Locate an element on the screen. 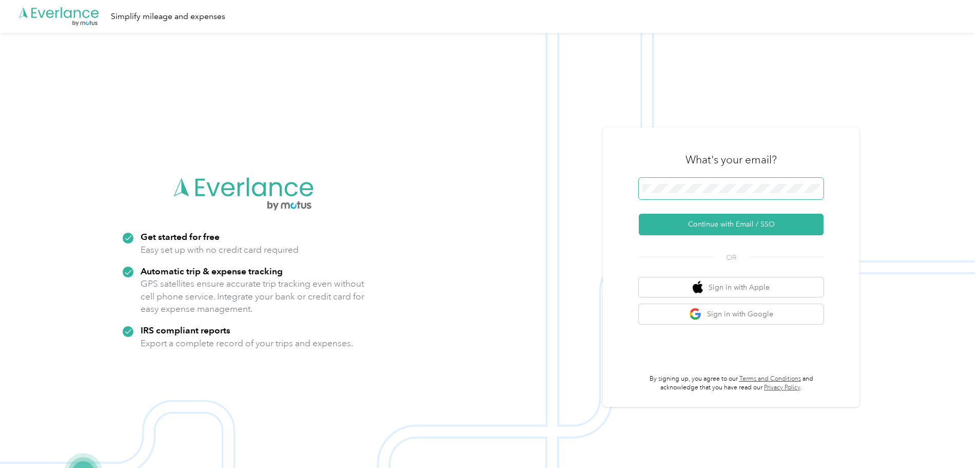 The width and height of the screenshot is (980, 468). button: google logoSign in with Google is located at coordinates (731, 314).